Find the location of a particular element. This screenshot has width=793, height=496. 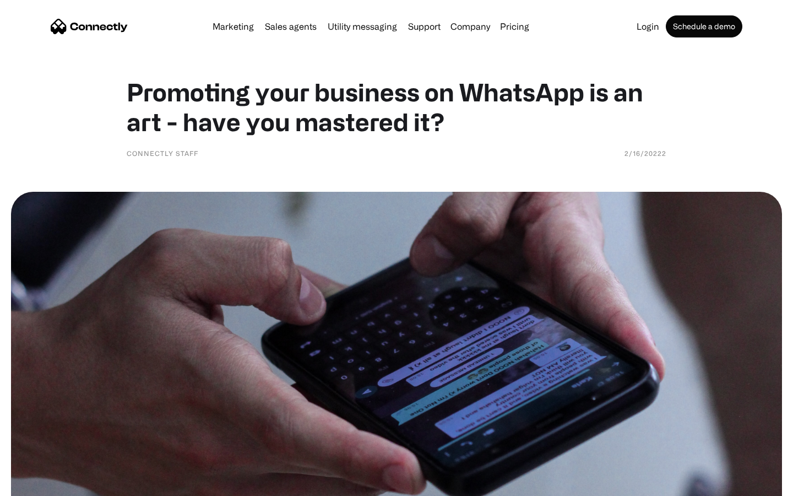

div: Connectly Staff is located at coordinates (162, 153).